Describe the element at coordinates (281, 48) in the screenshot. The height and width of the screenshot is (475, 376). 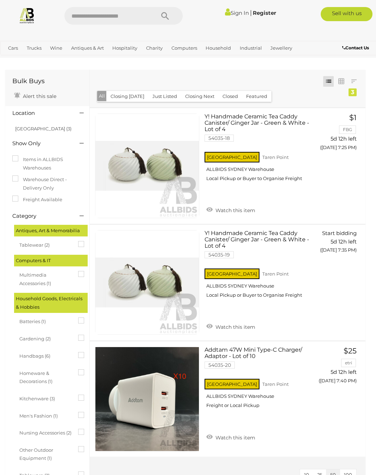
I see `a: Jewellery` at that location.